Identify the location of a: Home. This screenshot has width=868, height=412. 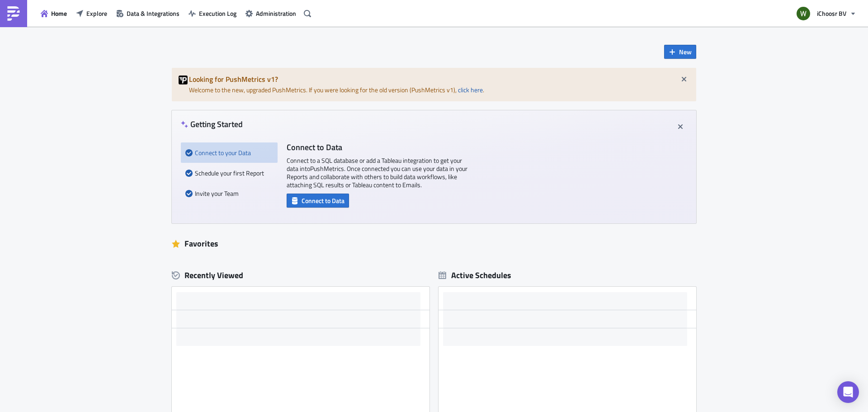
(54, 13).